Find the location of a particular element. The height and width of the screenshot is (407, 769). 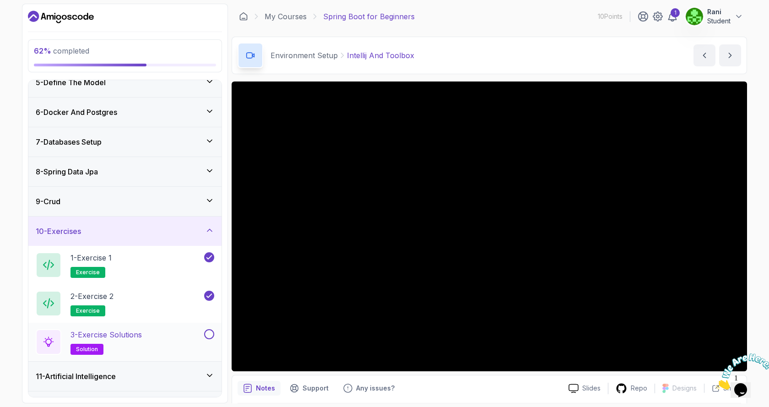

p: 1 - Exercise 1 is located at coordinates (91, 258).